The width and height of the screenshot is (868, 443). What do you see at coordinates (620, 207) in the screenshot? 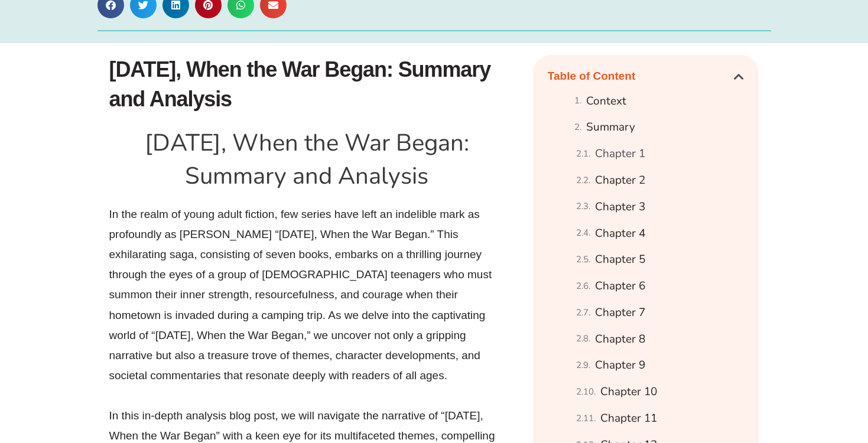
I see `a: Chapter 3` at bounding box center [620, 207].